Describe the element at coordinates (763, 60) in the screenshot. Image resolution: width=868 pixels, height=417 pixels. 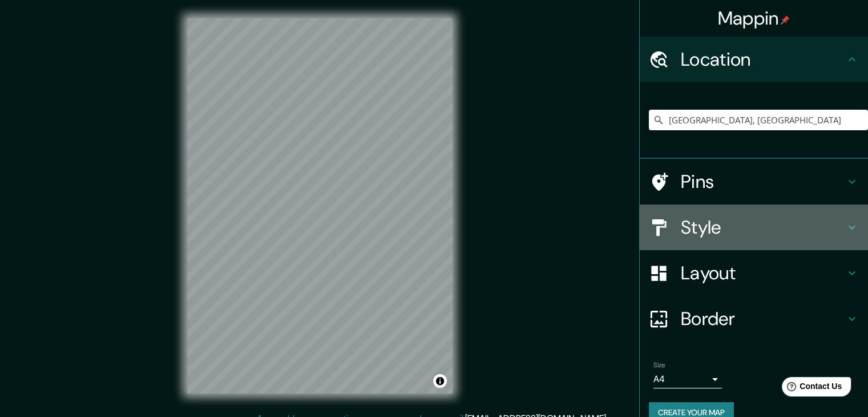
I see `h4: Location` at that location.